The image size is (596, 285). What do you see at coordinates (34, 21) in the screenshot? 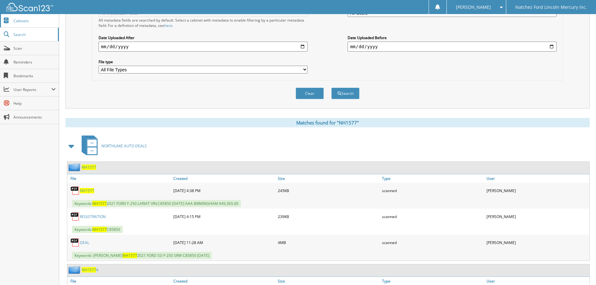
I see `span: Cabinets` at bounding box center [34, 21].